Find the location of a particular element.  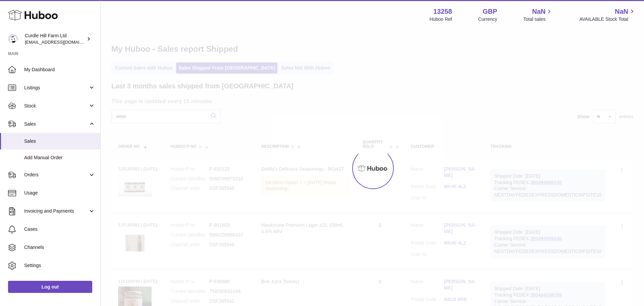

a: NaN AVAILABLE Stock Total is located at coordinates (608, 15).